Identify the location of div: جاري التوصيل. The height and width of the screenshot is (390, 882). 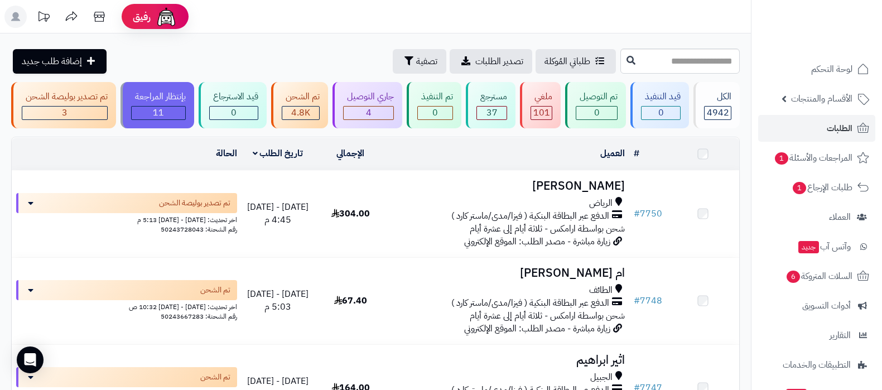
(368, 97).